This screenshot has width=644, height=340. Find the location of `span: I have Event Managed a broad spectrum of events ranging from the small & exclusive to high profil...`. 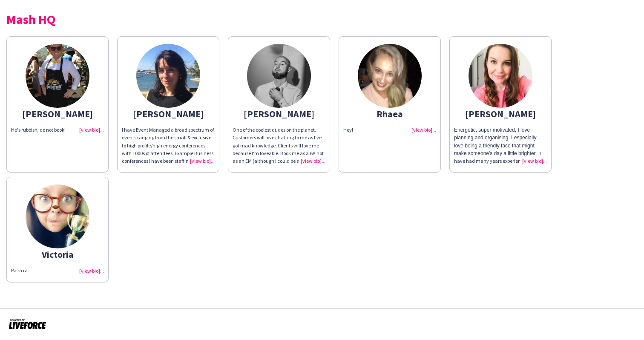

span: I have Event Managed a broad spectrum of events ranging from the small & exclusive to high profil... is located at coordinates (169, 165).